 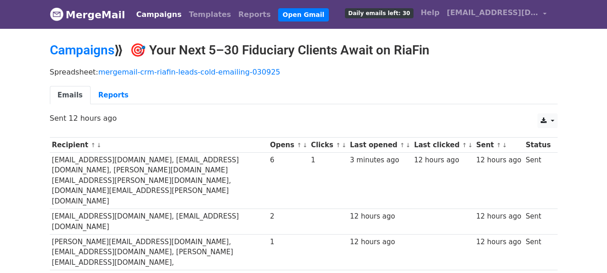 What do you see at coordinates (189, 72) in the screenshot?
I see `a: mergemail-crm-riafin-leads-cold-emailing-030925` at bounding box center [189, 72].